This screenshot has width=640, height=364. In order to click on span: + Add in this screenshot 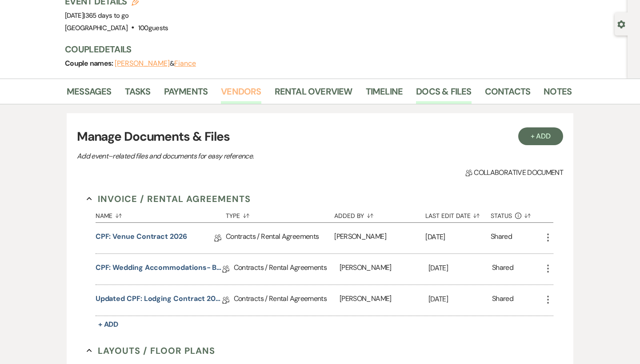, I will do `click(109, 324)`.